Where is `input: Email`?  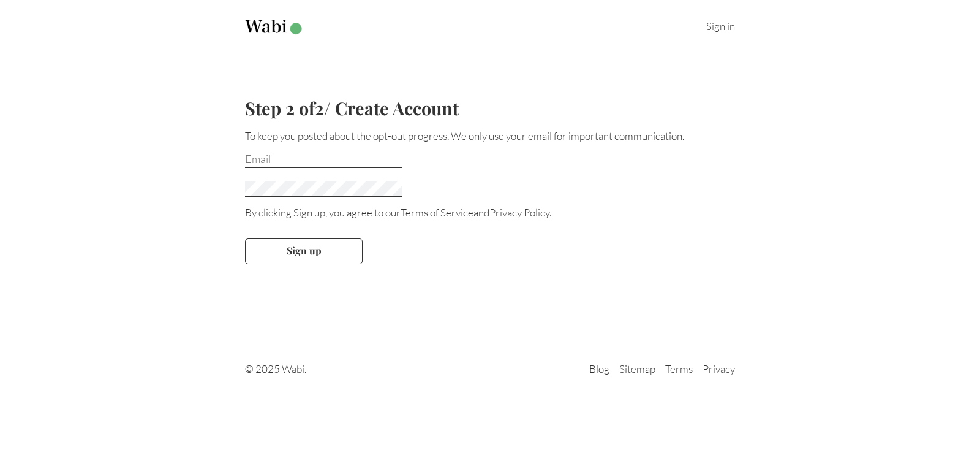
input: Email is located at coordinates (324, 160).